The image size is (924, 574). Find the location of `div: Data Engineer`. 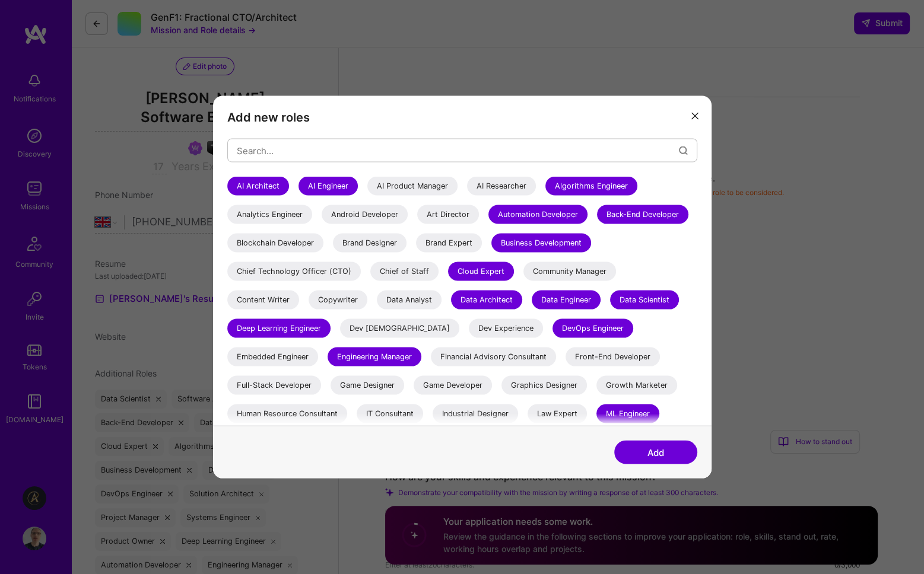

div: Data Engineer is located at coordinates (566, 300).